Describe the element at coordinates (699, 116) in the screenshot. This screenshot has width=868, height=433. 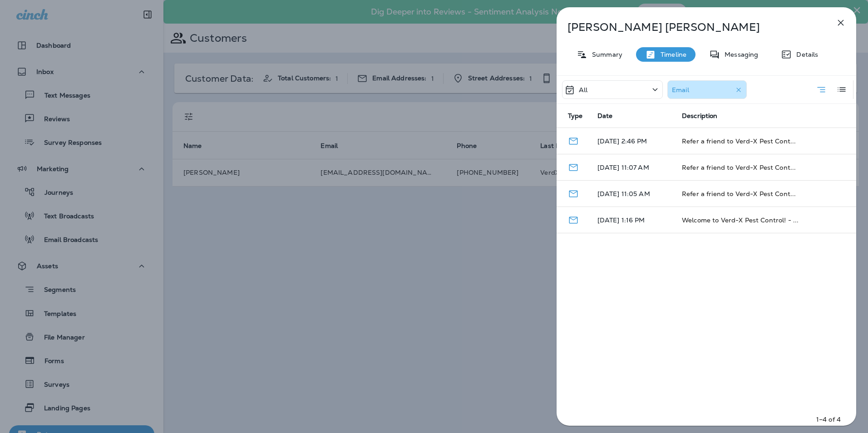
I see `span: Description` at that location.